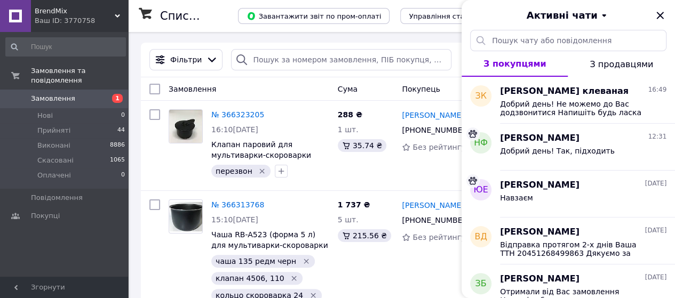 The width and height of the screenshot is (675, 298). Describe the element at coordinates (657, 137) in the screenshot. I see `span: 12:31` at that location.